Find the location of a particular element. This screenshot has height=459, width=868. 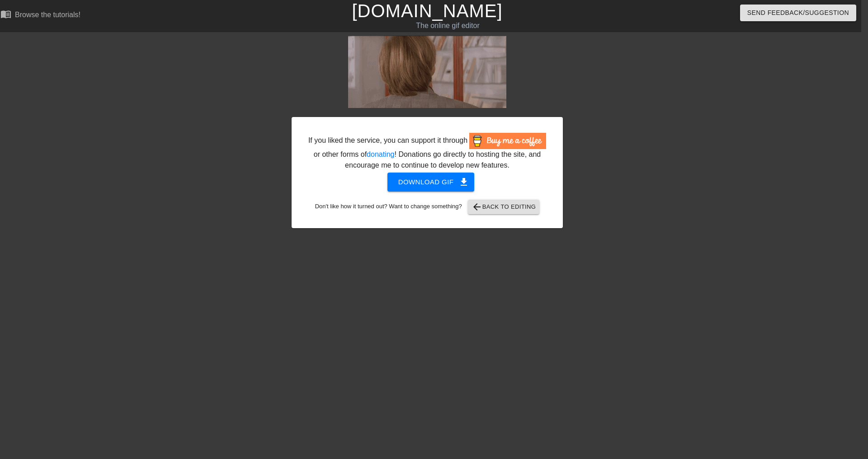

a: donating is located at coordinates (380, 154).